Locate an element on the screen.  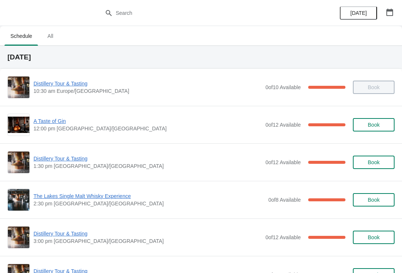
img: A Taste of Gin | | 12:00 pm Europe/London is located at coordinates (19, 125).